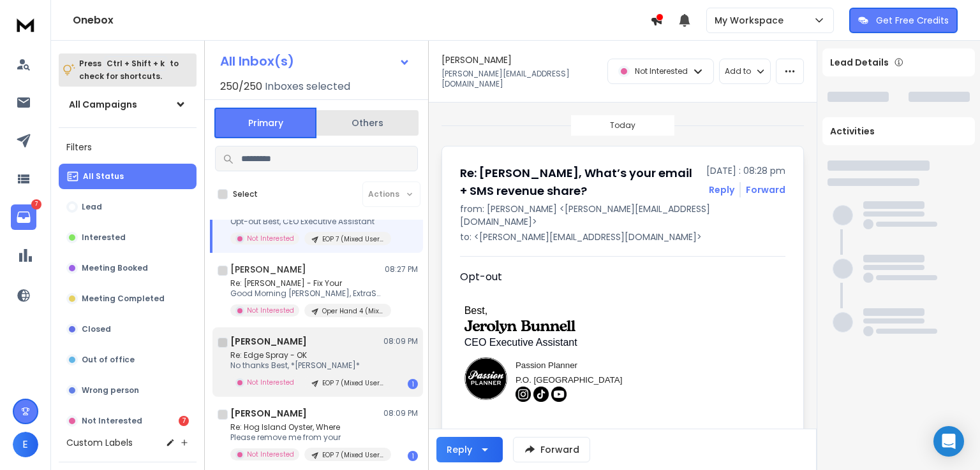  What do you see at coordinates (551, 450) in the screenshot?
I see `button: Forward` at bounding box center [551, 450].